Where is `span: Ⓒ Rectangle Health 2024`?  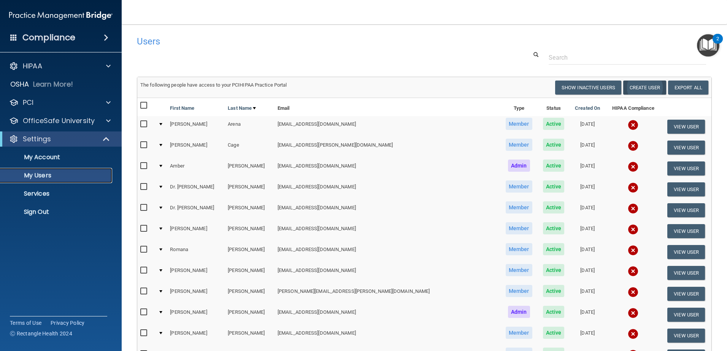
span: Ⓒ Rectangle Health 2024 is located at coordinates (41, 334).